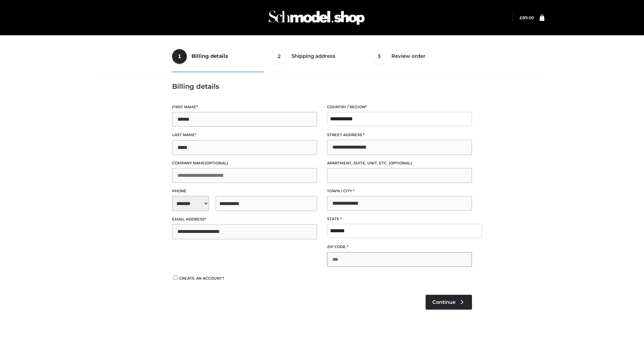  Describe the element at coordinates (245, 107) in the screenshot. I see `label: First name` at that location.